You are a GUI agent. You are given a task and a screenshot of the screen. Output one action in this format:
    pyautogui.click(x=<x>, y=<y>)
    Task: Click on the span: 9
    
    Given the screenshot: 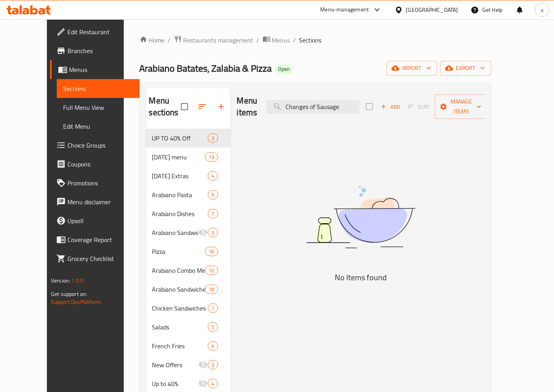 What is the action you would take?
    pyautogui.click(x=212, y=195)
    